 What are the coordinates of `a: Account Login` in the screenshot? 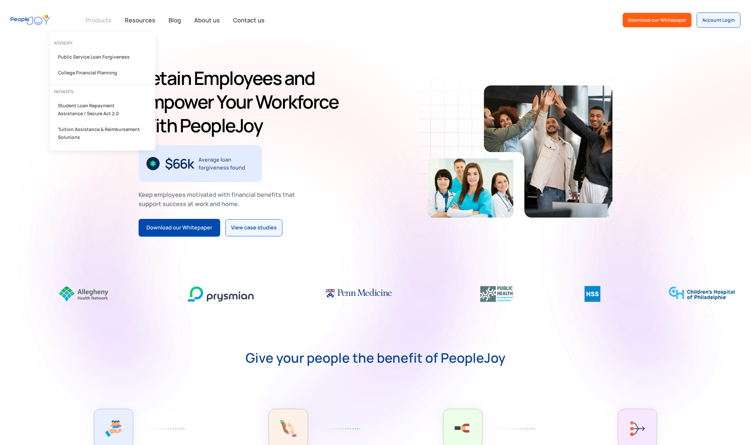 It's located at (719, 20).